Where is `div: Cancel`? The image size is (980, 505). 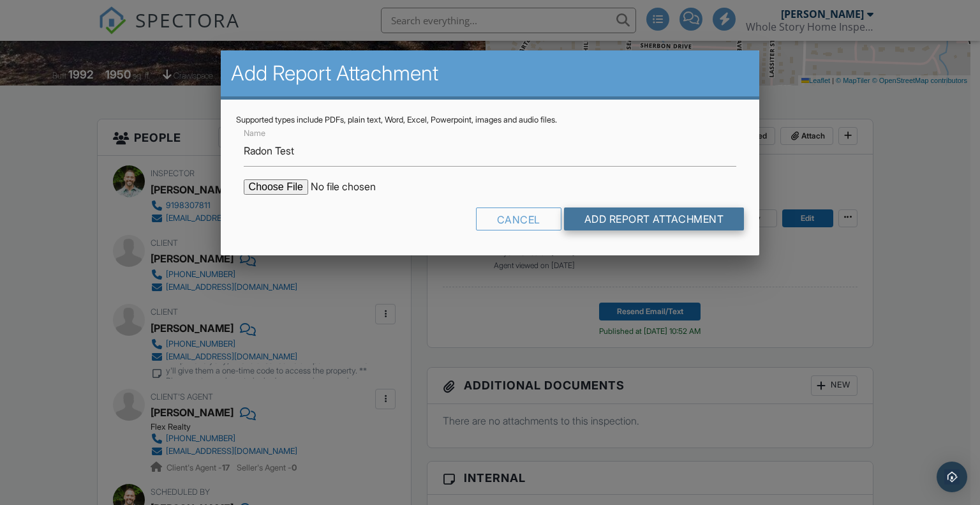 div: Cancel is located at coordinates (519, 219).